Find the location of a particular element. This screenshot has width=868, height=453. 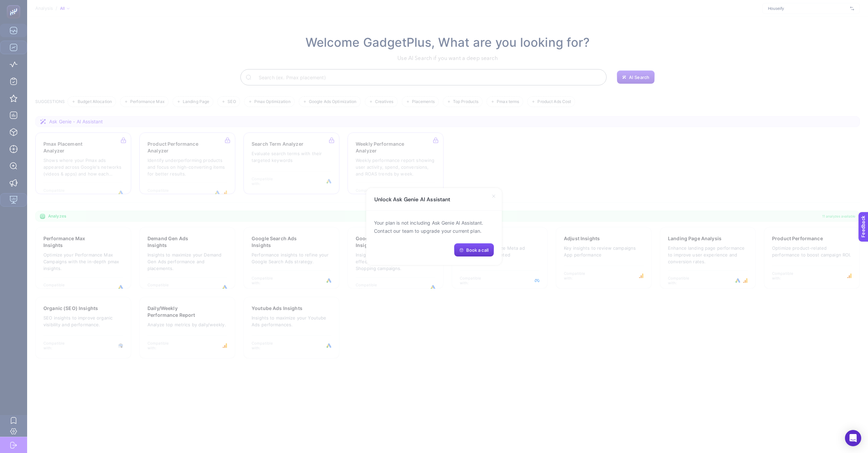

span: Book a call is located at coordinates (477, 250).